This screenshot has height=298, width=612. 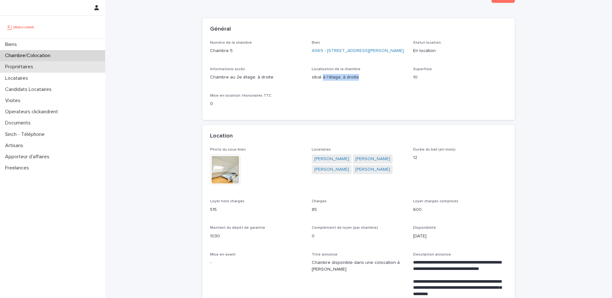 What do you see at coordinates (460, 51) in the screenshot?
I see `p: En location` at bounding box center [460, 51].